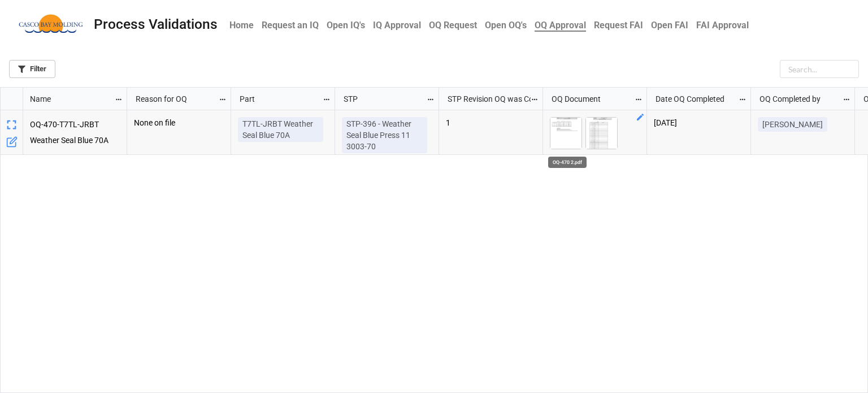 Image resolution: width=868 pixels, height=393 pixels. What do you see at coordinates (452, 25) in the screenshot?
I see `b: OQ Request` at bounding box center [452, 25].